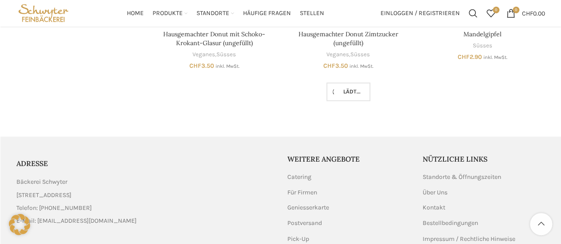 The width and height of the screenshot is (561, 244). What do you see at coordinates (213, 13) in the screenshot?
I see `span: Standorte` at bounding box center [213, 13].